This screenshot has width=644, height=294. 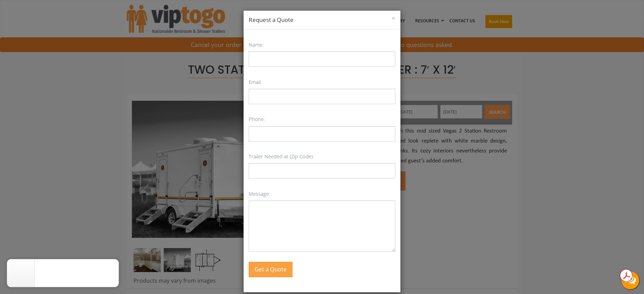 I want to click on form: Contact form, so click(x=322, y=161).